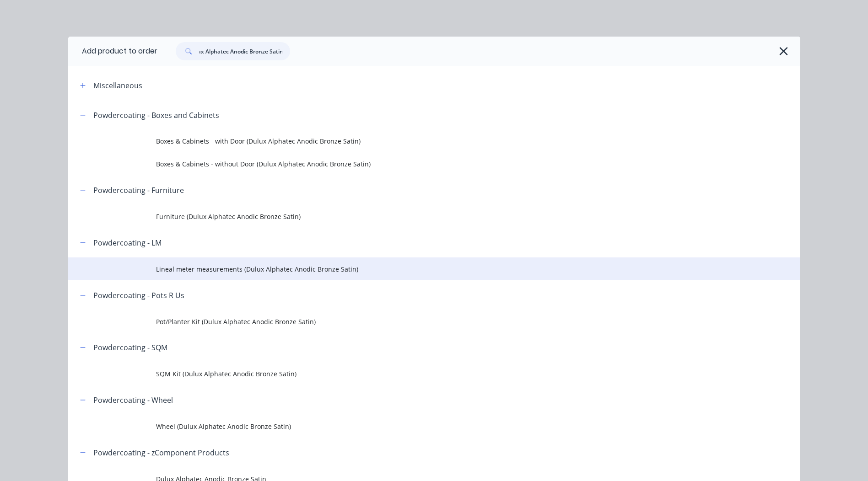 The width and height of the screenshot is (868, 481). What do you see at coordinates (413, 374) in the screenshot?
I see `span: SQM Kit (Dulux Alphatec Anodic Bronze Satin)` at bounding box center [413, 374].